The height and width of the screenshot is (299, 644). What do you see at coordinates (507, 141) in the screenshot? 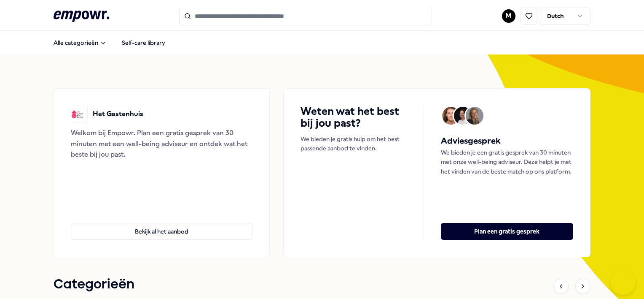
I see `h5: Adviesgesprek` at bounding box center [507, 141].